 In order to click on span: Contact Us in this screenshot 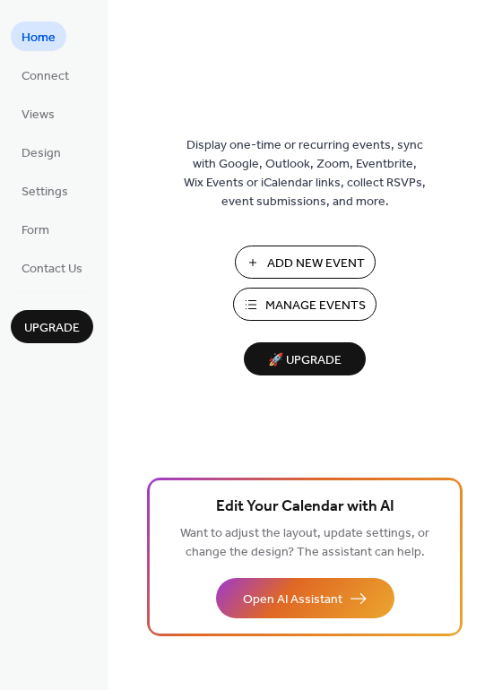, I will do `click(52, 269)`.